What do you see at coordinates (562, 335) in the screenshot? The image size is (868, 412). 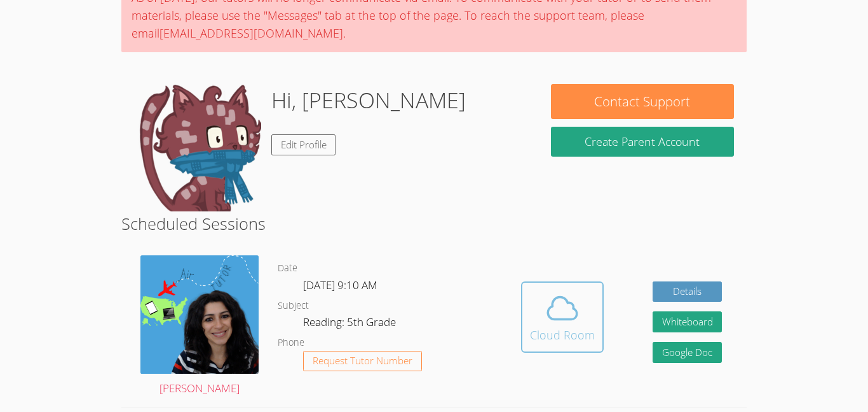 I see `div: Cloud Room` at bounding box center [562, 335].